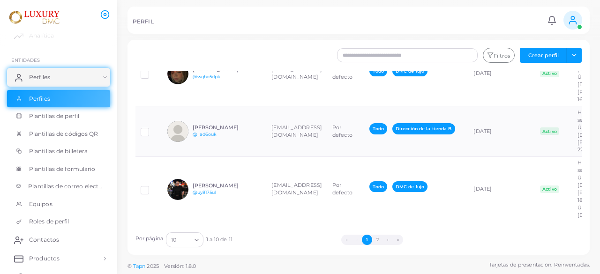 This screenshot has height=274, width=600. I want to click on font: Filtros, so click(502, 56).